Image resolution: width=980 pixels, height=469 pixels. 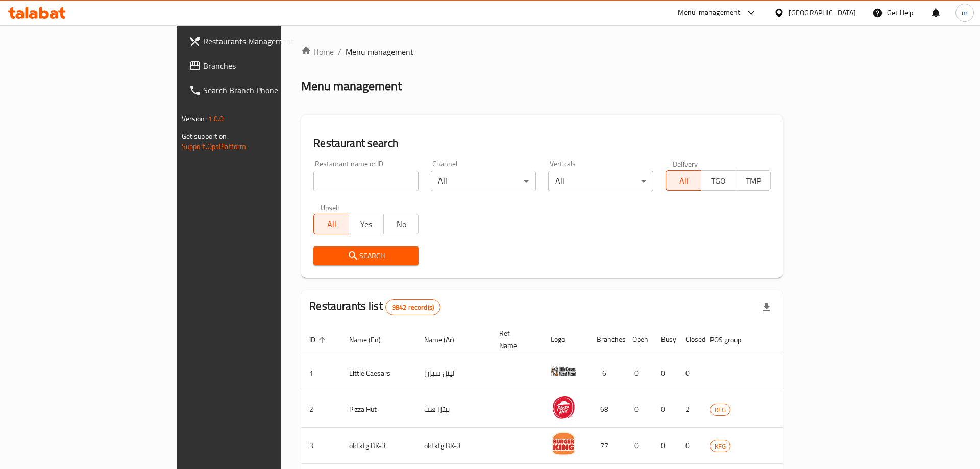 What do you see at coordinates (753, 181) in the screenshot?
I see `span: TMP` at bounding box center [753, 181].